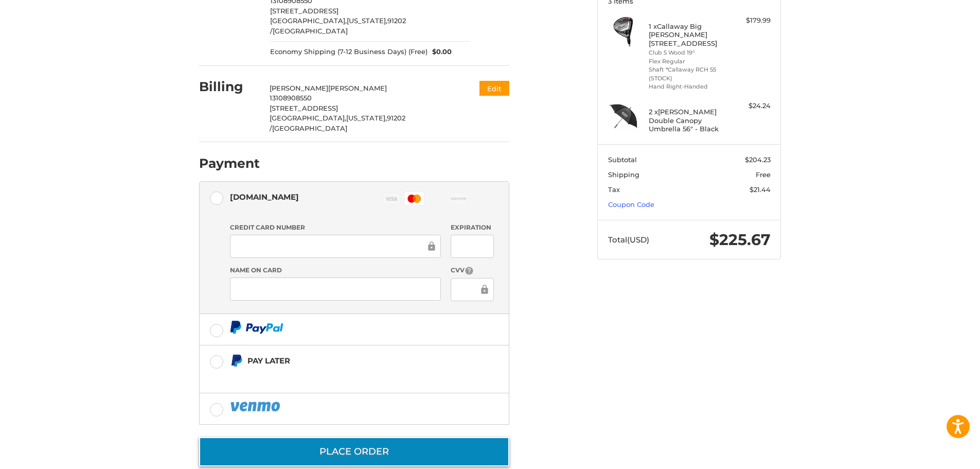 This screenshot has height=469, width=980. What do you see at coordinates (622, 159) in the screenshot?
I see `span: Subtotal` at bounding box center [622, 159].